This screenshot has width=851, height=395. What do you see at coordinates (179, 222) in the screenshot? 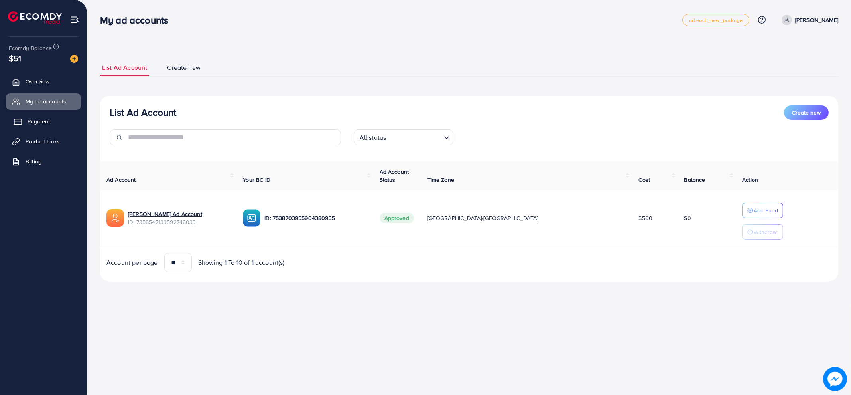
I see `span: ID: 7358547133592748033` at bounding box center [179, 222].